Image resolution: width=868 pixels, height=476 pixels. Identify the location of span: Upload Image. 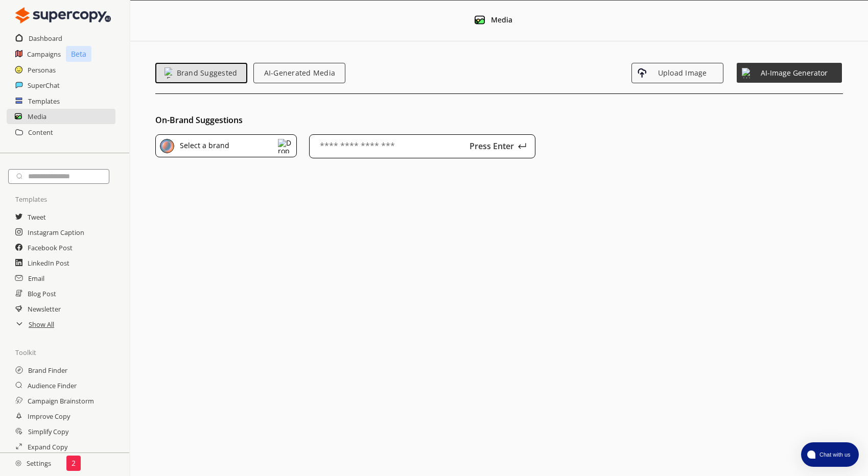
(683, 73).